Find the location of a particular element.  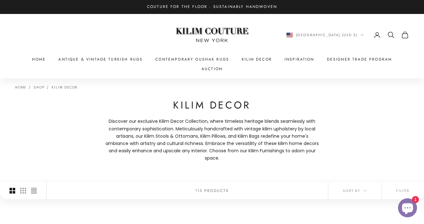

a: Contemporary Oushak Rugs is located at coordinates (192, 59).